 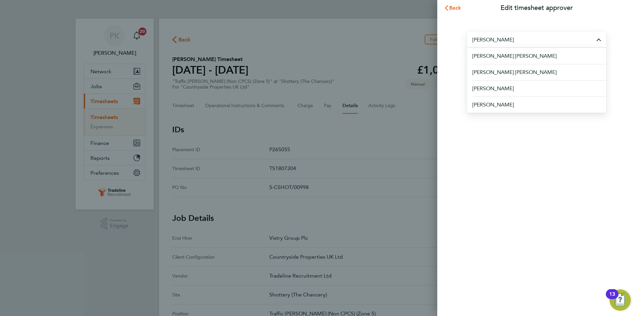 What do you see at coordinates (612, 298) in the screenshot?
I see `div: 13` at bounding box center [612, 298].